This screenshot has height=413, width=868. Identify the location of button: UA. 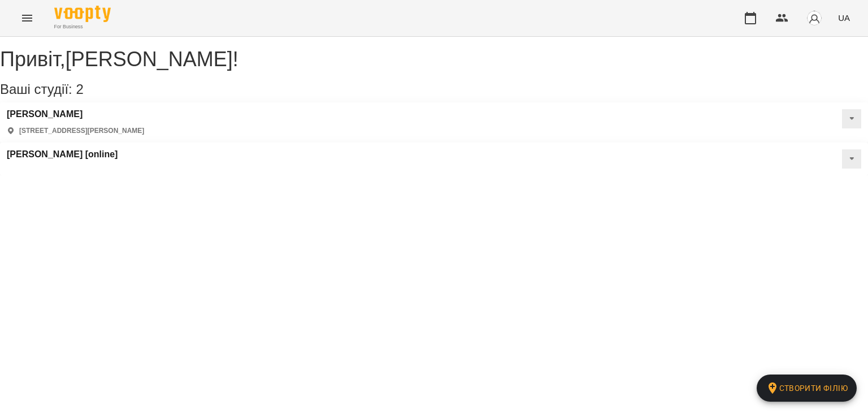
(844, 18).